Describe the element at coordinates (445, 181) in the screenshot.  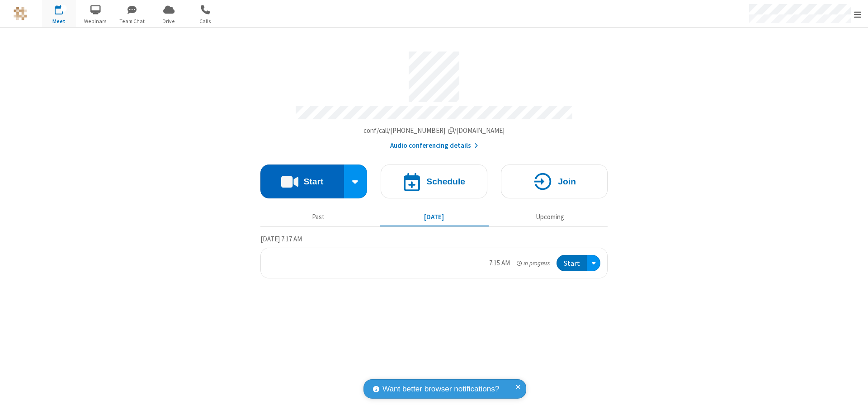
I see `h4: Schedule` at that location.